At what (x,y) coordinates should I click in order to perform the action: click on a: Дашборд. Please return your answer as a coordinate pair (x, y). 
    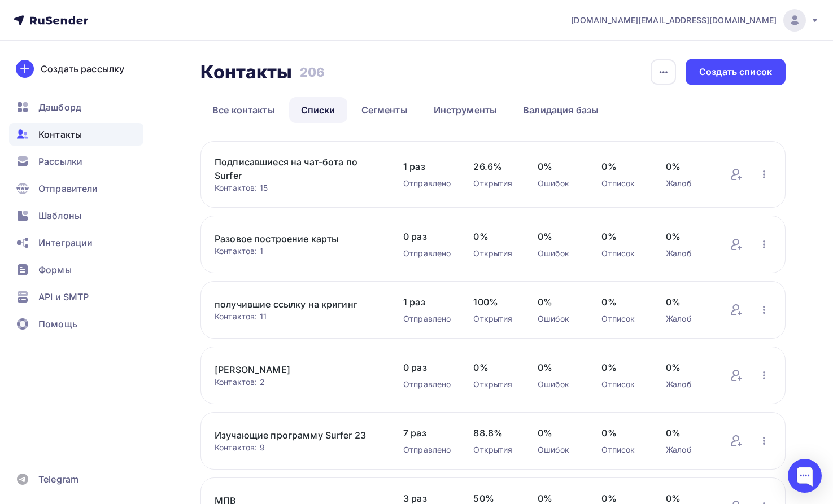
    Looking at the image, I should click on (77, 108).